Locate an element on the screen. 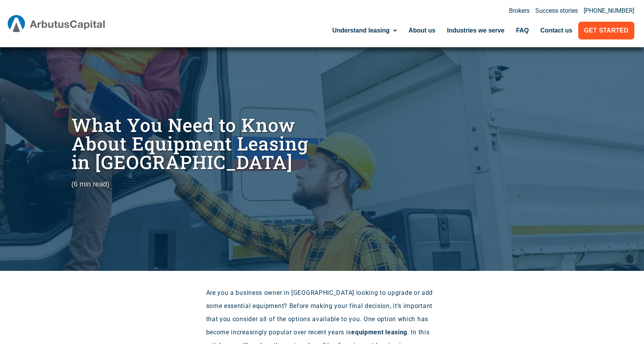 Image resolution: width=644 pixels, height=344 pixels. p: (6 min read) is located at coordinates (195, 184).